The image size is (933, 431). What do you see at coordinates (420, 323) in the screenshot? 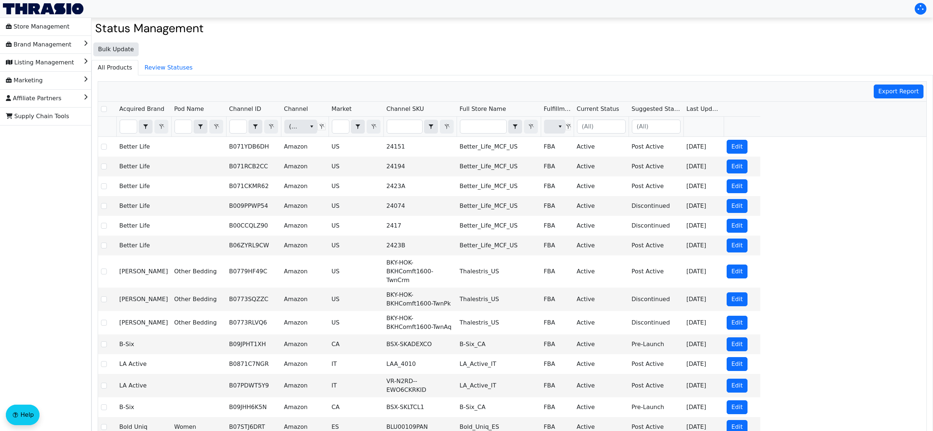
I see `td: BKY-HOK-BKHComft1600-TwnAq` at bounding box center [420, 323].